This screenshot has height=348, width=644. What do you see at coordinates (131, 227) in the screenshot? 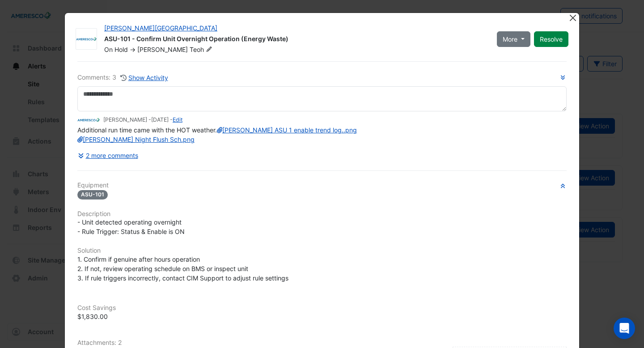
I see `span: - Unit detected operating overnight - Rule Trigger: Status & Enable is ON` at bounding box center [131, 227].